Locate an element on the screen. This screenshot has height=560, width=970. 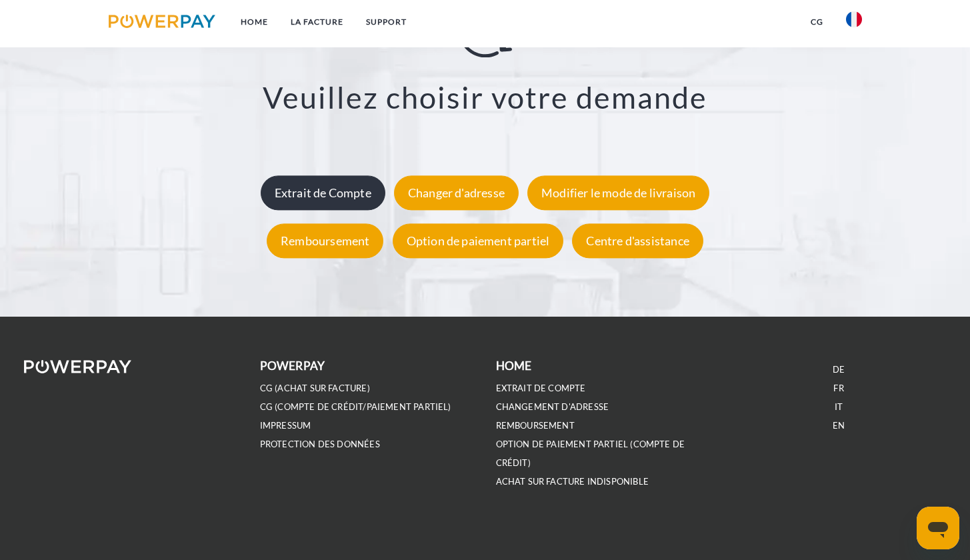
a: Option de paiement partiel is located at coordinates (478, 241).